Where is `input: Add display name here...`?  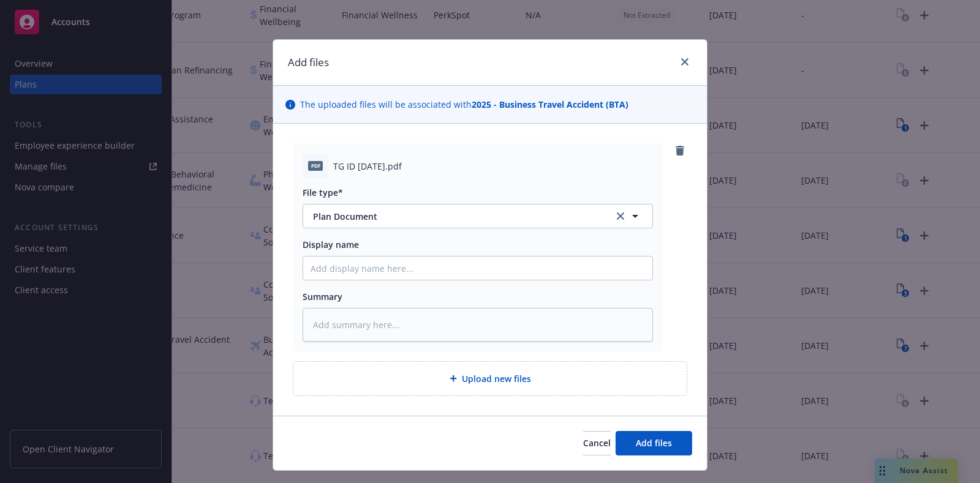 input: Add display name here... is located at coordinates (478, 269).